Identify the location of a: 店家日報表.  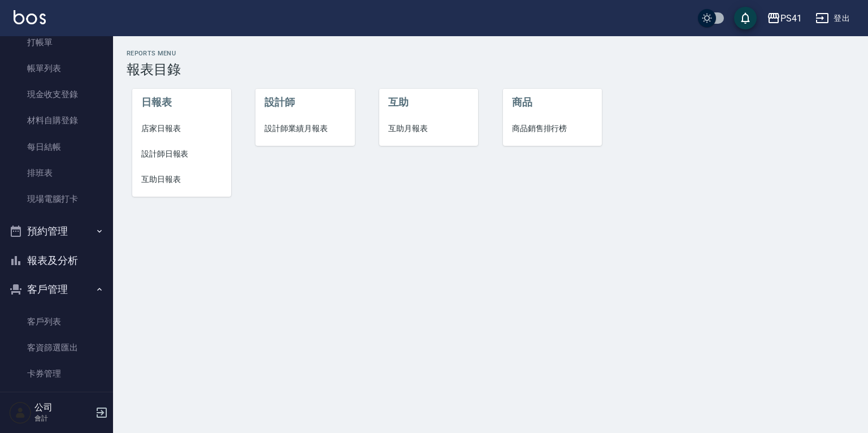
(181, 129).